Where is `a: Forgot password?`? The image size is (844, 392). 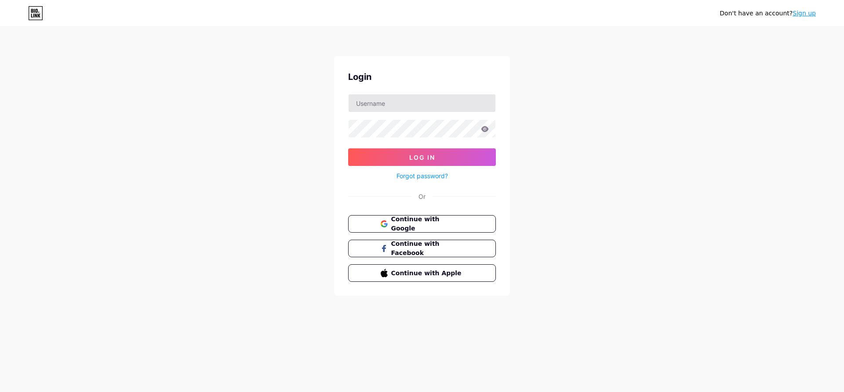 a: Forgot password? is located at coordinates (422, 176).